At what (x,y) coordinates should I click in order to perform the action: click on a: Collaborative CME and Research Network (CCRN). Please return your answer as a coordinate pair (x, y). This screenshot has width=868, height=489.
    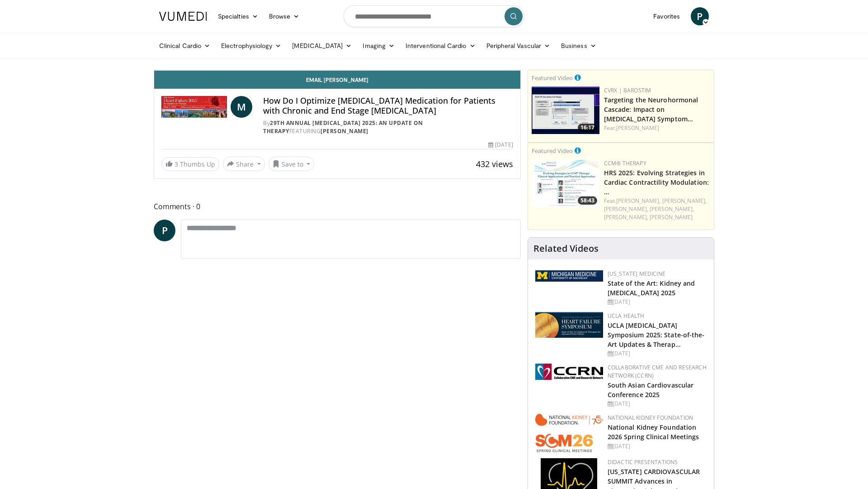
    Looking at the image, I should click on (657, 371).